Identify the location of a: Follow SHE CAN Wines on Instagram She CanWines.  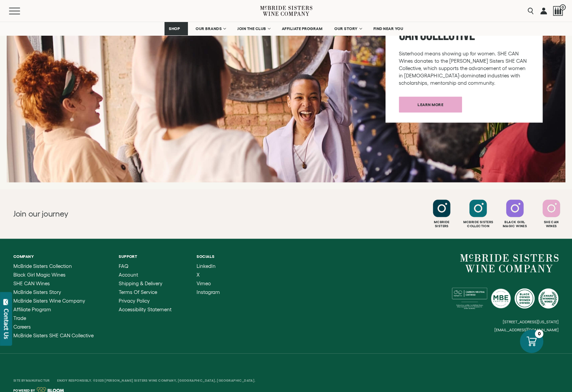
(551, 214).